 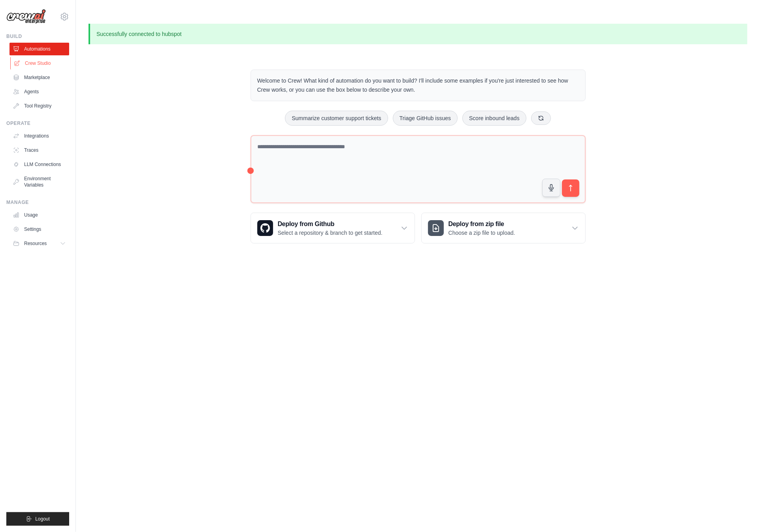 What do you see at coordinates (336, 118) in the screenshot?
I see `button: Summarize customer support tickets` at bounding box center [336, 118].